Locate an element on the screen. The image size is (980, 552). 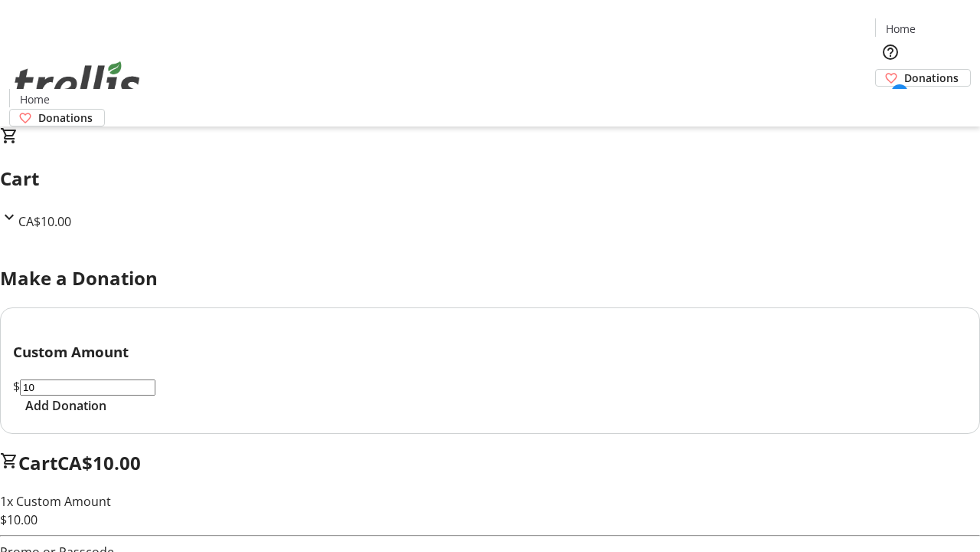
span: Add Donation is located at coordinates (65, 405).